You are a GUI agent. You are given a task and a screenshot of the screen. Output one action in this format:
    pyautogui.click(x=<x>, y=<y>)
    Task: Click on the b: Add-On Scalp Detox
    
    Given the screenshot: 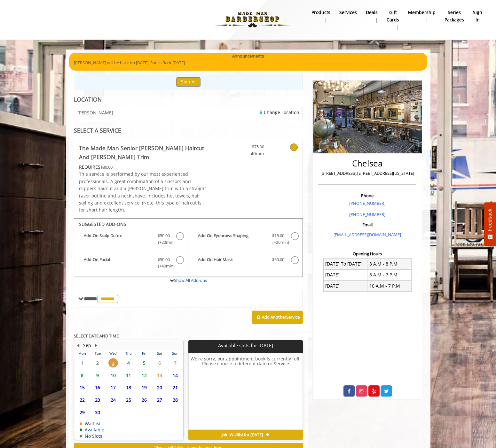 What is the action you would take?
    pyautogui.click(x=117, y=239)
    